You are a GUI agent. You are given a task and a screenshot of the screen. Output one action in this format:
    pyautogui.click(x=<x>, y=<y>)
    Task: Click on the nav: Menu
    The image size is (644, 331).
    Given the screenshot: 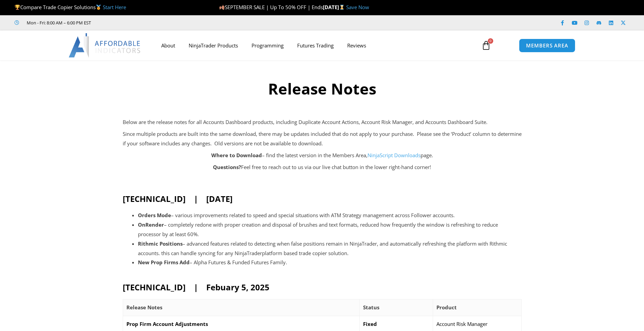 What is the action you would take?
    pyautogui.click(x=314, y=45)
    